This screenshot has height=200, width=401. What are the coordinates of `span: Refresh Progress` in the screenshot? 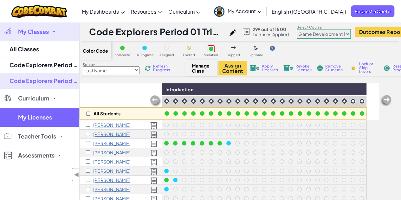 It's located at (163, 68).